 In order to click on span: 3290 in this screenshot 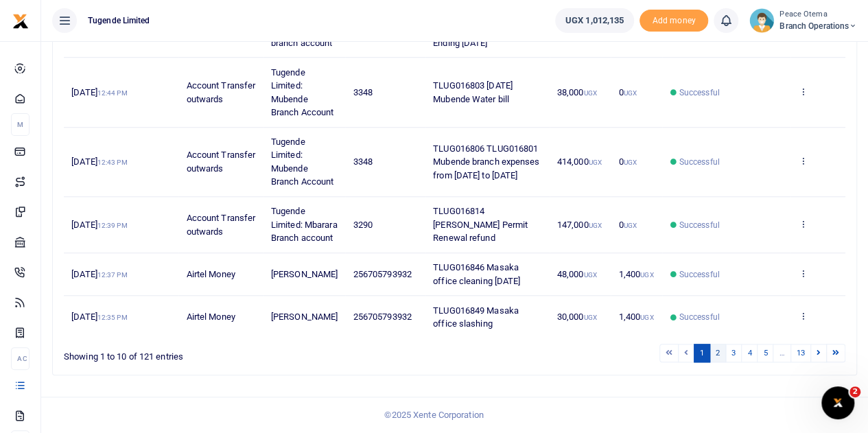, I will do `click(363, 224)`.